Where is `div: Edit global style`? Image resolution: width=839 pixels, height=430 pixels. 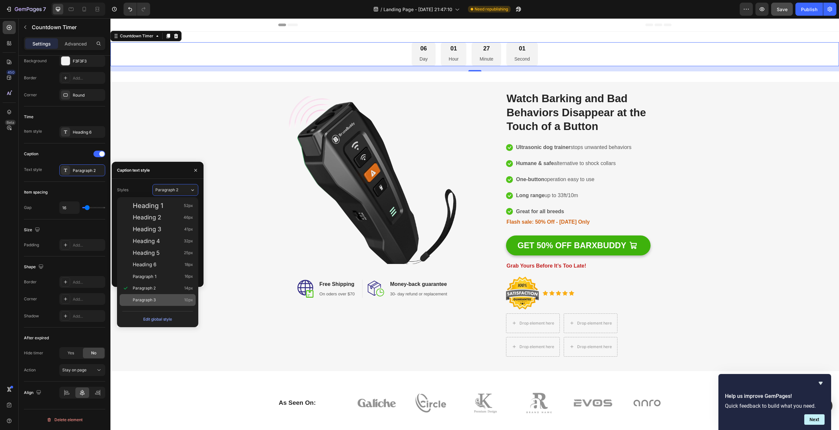 div: Edit global style is located at coordinates (158, 319).